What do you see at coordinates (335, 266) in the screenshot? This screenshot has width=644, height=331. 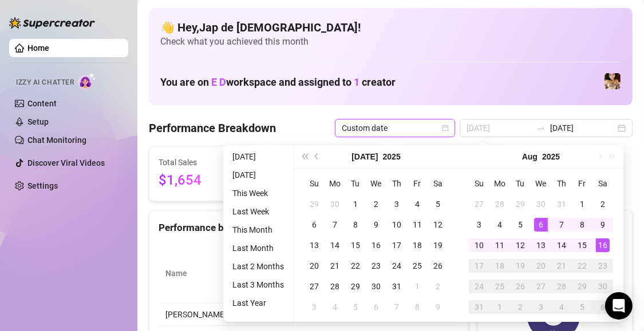 I see `td: 2025-07-21` at bounding box center [335, 266].